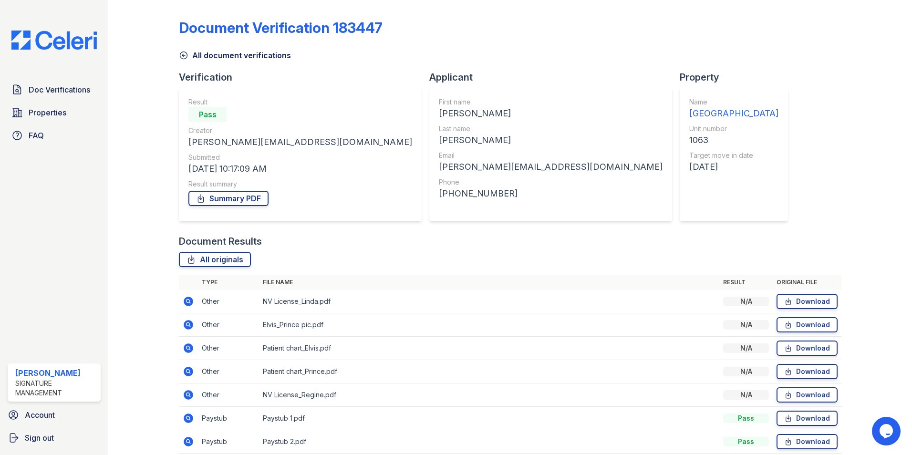  What do you see at coordinates (215, 259) in the screenshot?
I see `a: All originals` at bounding box center [215, 259].